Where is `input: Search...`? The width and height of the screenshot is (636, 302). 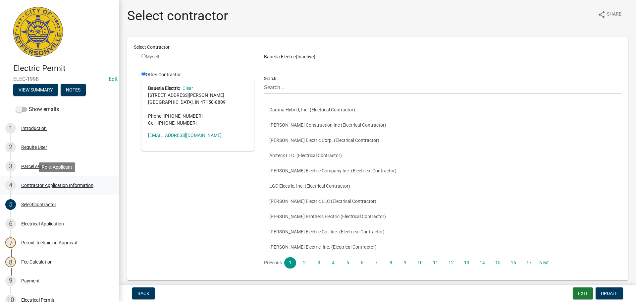 input: Search... is located at coordinates (443, 87).